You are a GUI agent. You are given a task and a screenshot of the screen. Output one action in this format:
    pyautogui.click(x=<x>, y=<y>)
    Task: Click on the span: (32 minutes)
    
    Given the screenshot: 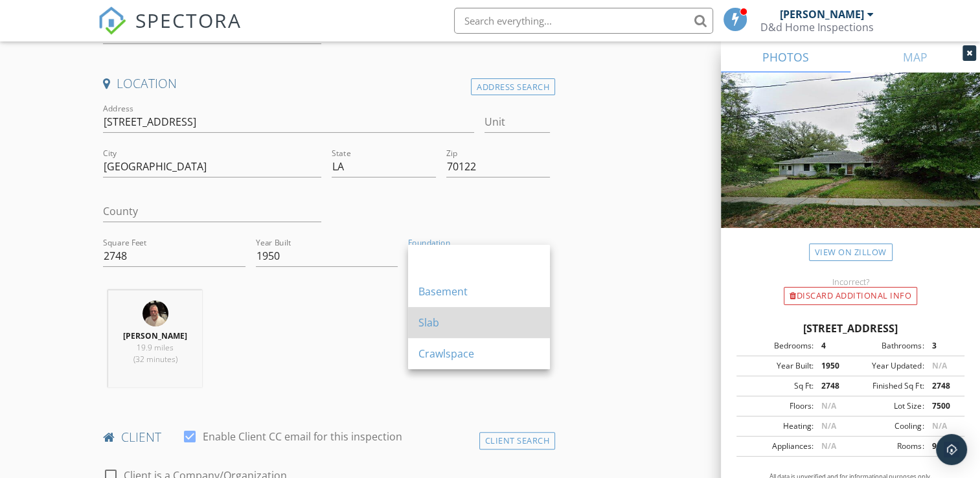 What is the action you would take?
    pyautogui.click(x=155, y=359)
    